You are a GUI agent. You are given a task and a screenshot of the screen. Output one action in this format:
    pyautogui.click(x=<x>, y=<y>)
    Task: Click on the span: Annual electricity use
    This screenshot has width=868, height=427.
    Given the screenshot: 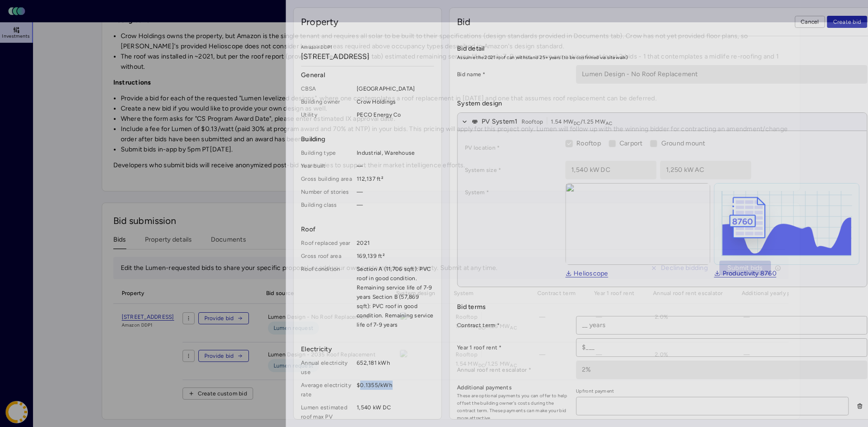 What is the action you would take?
    pyautogui.click(x=327, y=368)
    